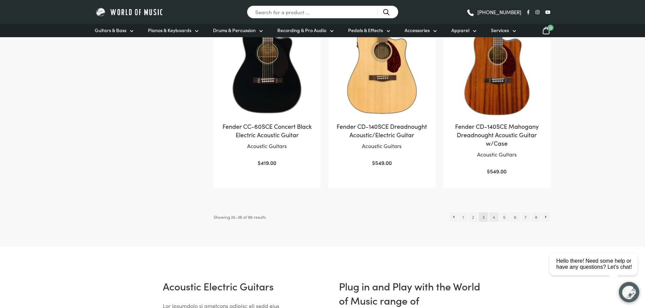  I want to click on img: Fender CD-140SCE Mahogany Dreadnought body, so click(497, 68).